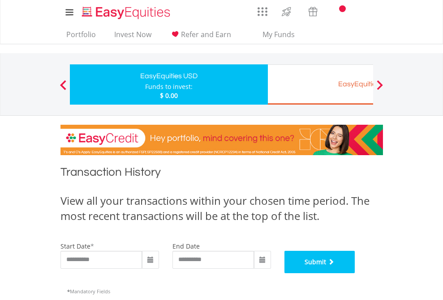 The image size is (443, 300). What do you see at coordinates (319, 262) in the screenshot?
I see `button: Submit` at bounding box center [319, 262].